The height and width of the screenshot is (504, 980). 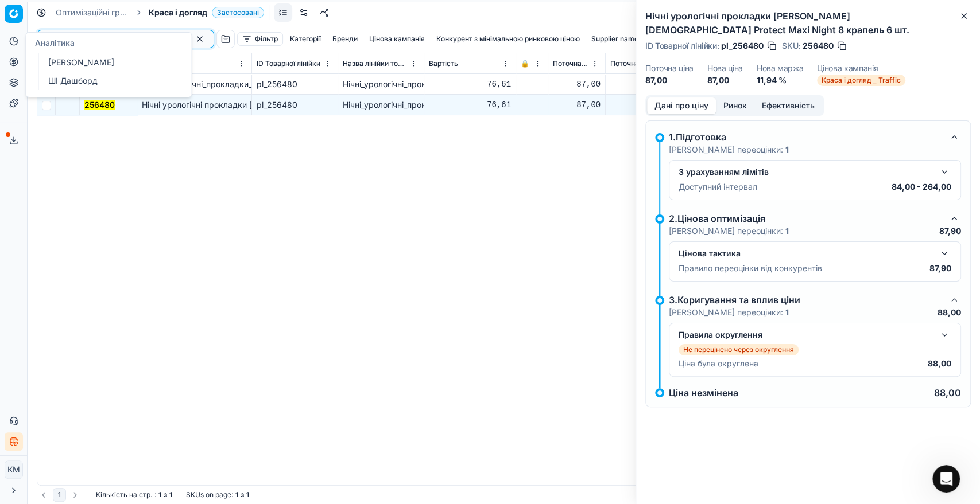 What do you see at coordinates (805, 300) in the screenshot?
I see `div: 3.Коригування та вплив ціни` at bounding box center [805, 300].